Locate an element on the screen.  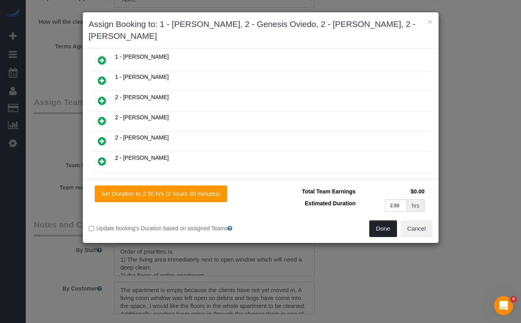
div: hrs is located at coordinates (416, 205).